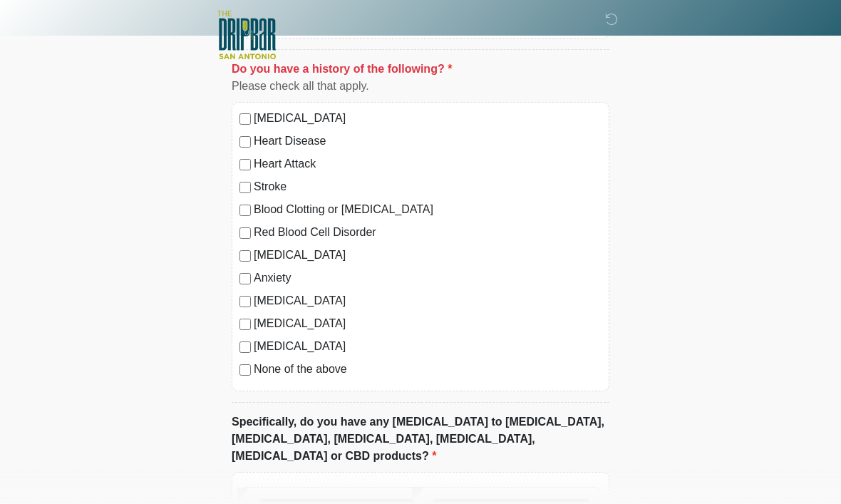 Image resolution: width=841 pixels, height=504 pixels. Describe the element at coordinates (245, 164) in the screenshot. I see `input: Heart Attack` at that location.